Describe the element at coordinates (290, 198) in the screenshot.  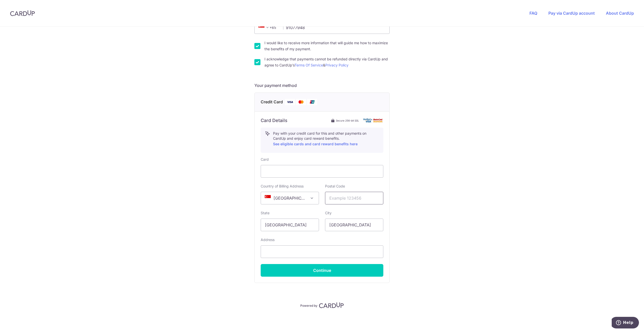
I see `span: Singapore` at that location.